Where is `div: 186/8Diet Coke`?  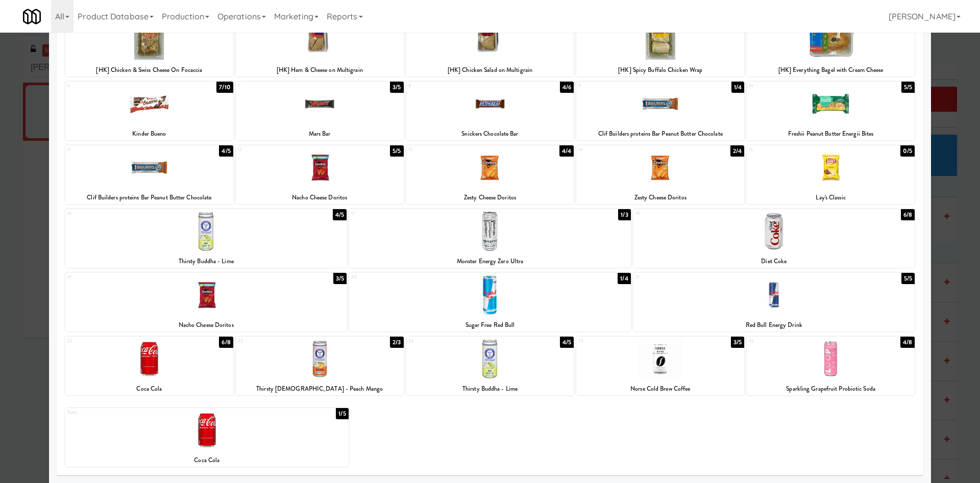 div: 186/8Diet Coke is located at coordinates (774, 238).